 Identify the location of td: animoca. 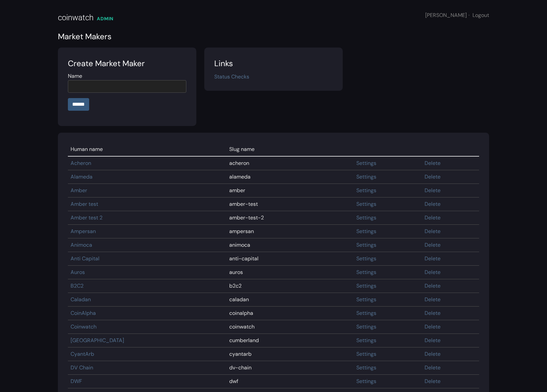
(290, 245).